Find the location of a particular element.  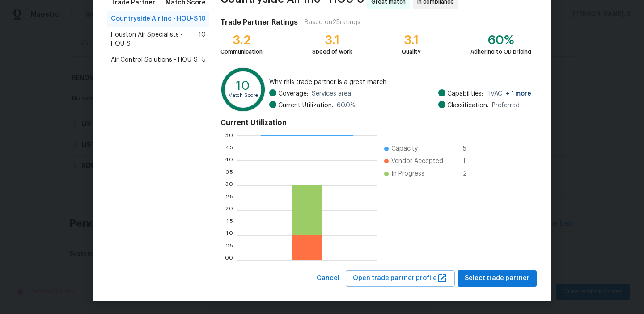

button: Select trade partner is located at coordinates (497, 278).